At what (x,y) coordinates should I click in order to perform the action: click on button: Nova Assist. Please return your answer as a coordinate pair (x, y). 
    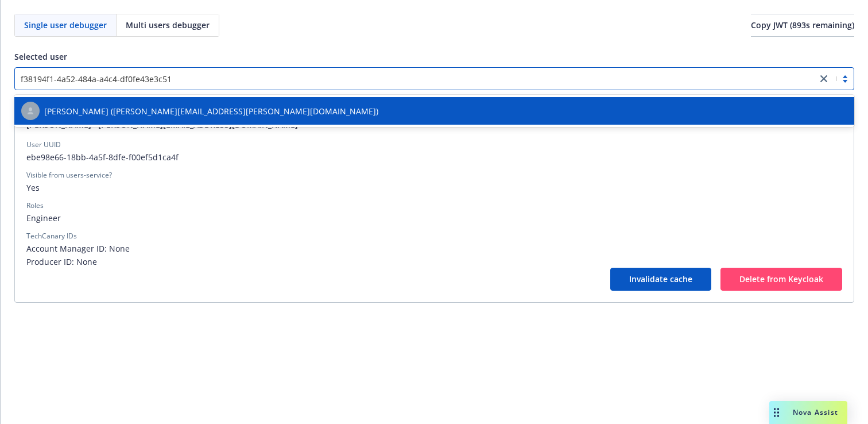
    Looking at the image, I should click on (808, 412).